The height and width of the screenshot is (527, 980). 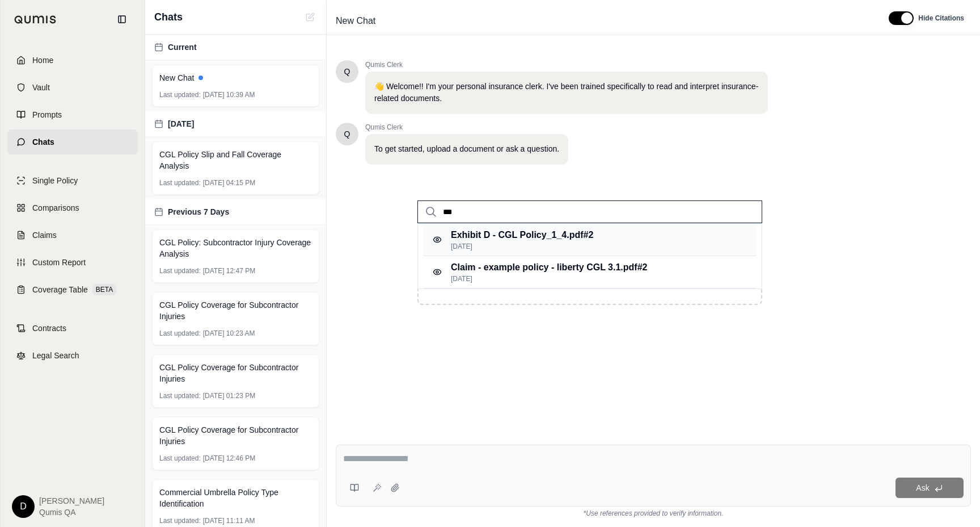 I want to click on span: CGL Policy: Subcontractor Injury Coverage Analysis, so click(x=235, y=248).